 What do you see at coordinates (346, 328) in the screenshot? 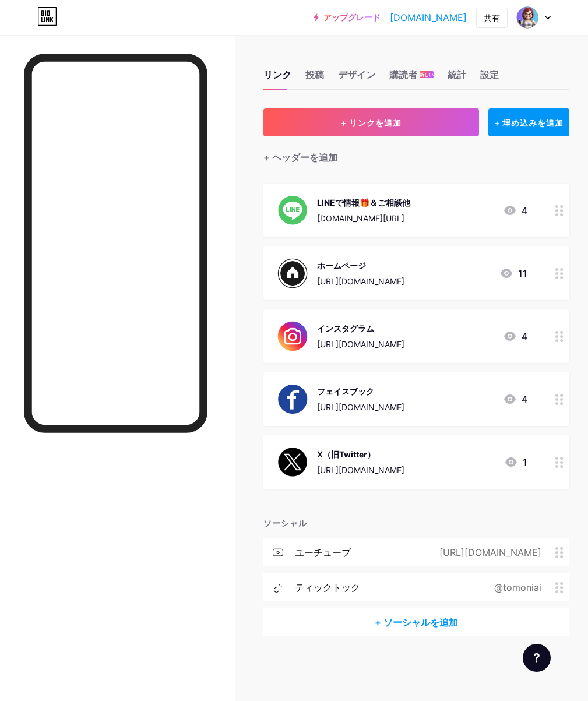
I see `font: インスタグラム` at bounding box center [346, 328].